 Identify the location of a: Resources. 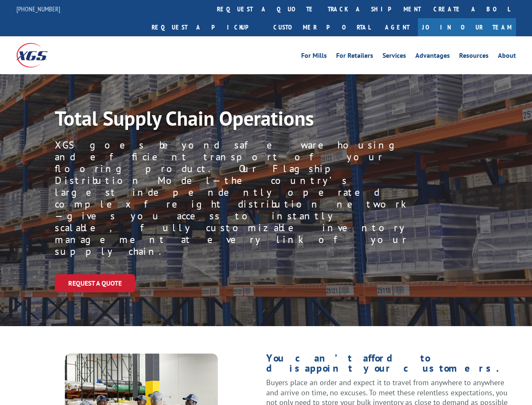
(474, 57).